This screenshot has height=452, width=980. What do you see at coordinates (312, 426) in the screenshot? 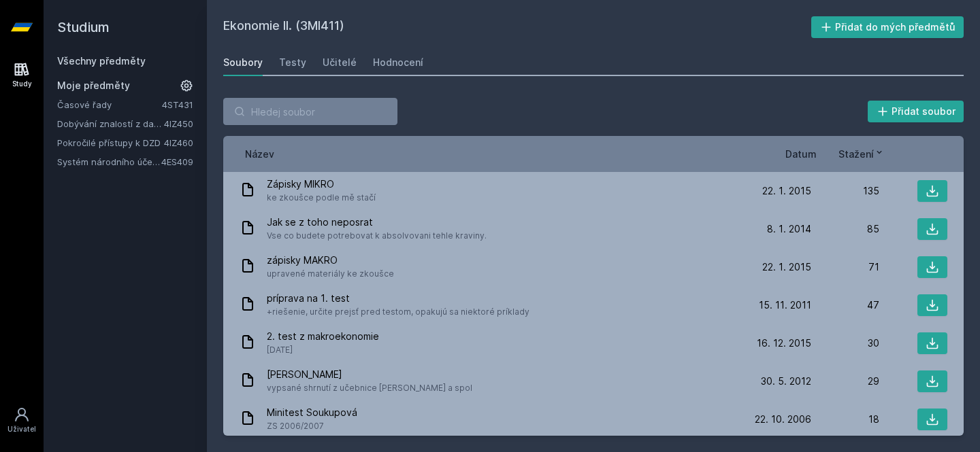
I see `span: ZS 2006/2007` at bounding box center [312, 426].